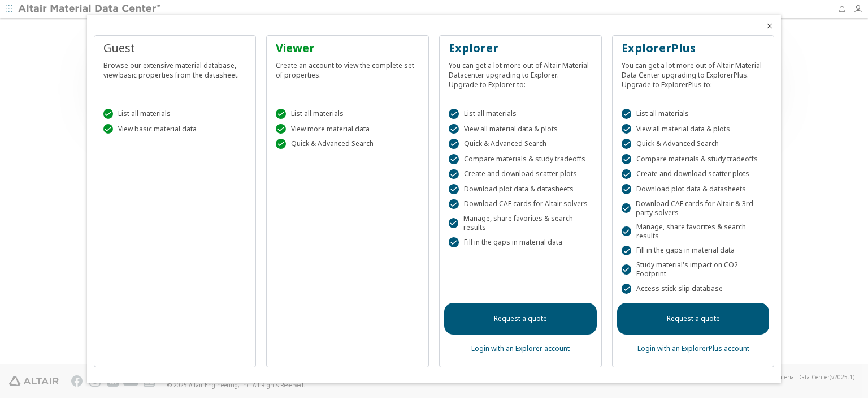  What do you see at coordinates (520, 48) in the screenshot?
I see `div: Explorer` at bounding box center [520, 48].